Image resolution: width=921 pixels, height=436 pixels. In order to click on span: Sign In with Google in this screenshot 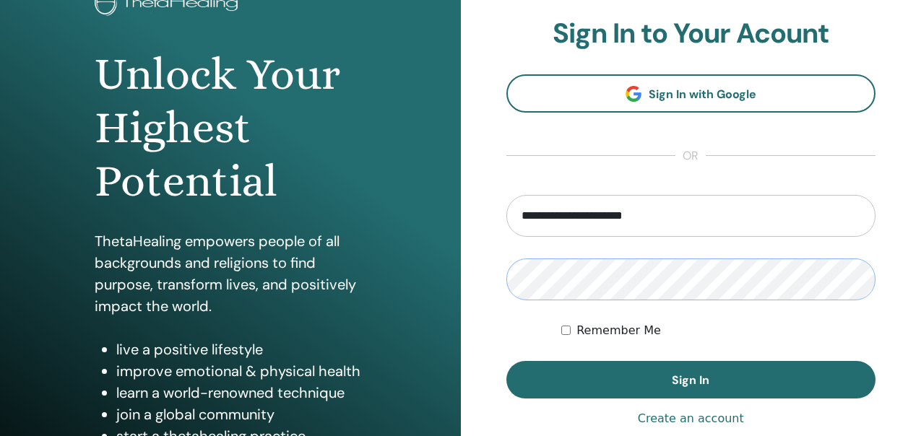, I will do `click(702, 94)`.